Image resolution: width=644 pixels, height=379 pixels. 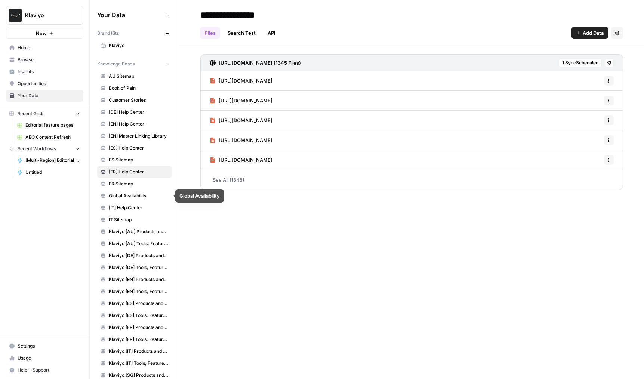 What do you see at coordinates (44, 149) in the screenshot?
I see `button: Recent Workflows` at bounding box center [44, 149].